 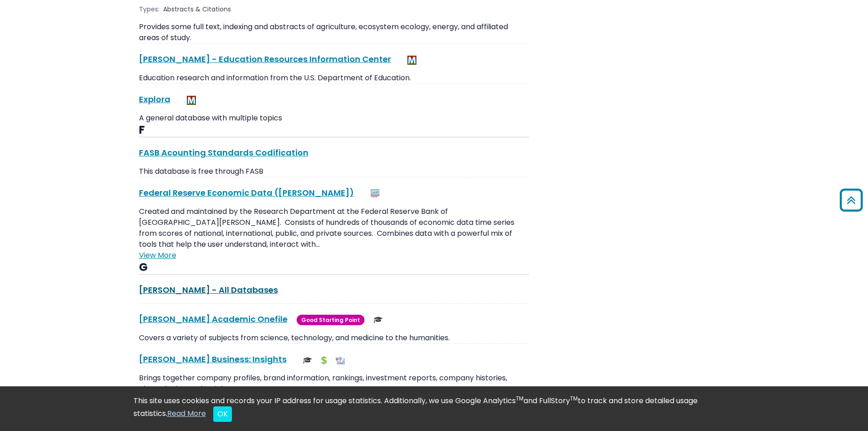 What do you see at coordinates (334, 338) in the screenshot?
I see `p: Covers a variety of subjects from science, technology, and medicine to the humanities.` at bounding box center [334, 338].